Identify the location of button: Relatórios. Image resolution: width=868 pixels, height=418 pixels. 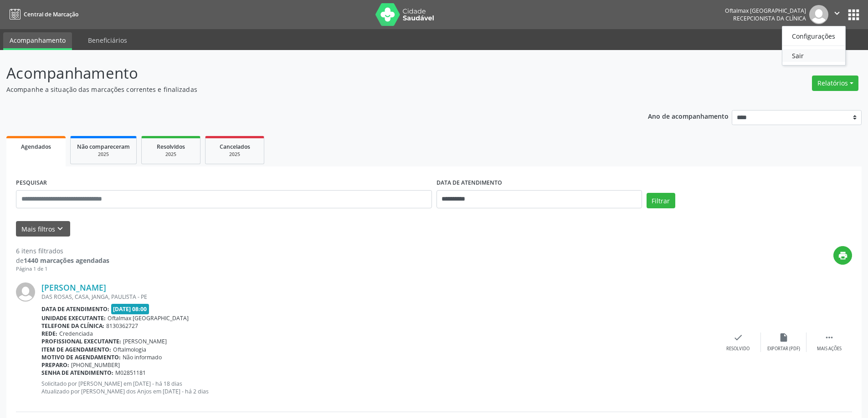
(835, 83).